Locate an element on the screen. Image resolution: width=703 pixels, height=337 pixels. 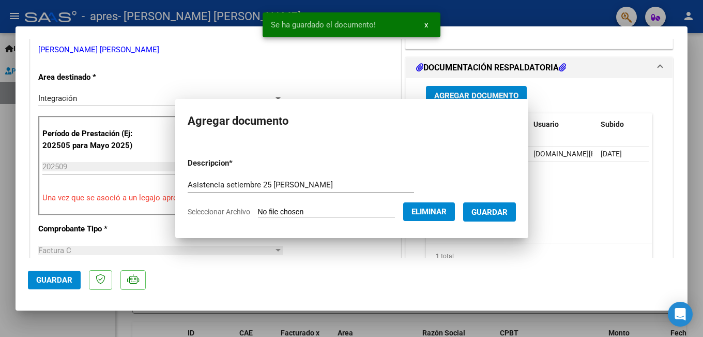
button: Eliminar is located at coordinates (429, 211).